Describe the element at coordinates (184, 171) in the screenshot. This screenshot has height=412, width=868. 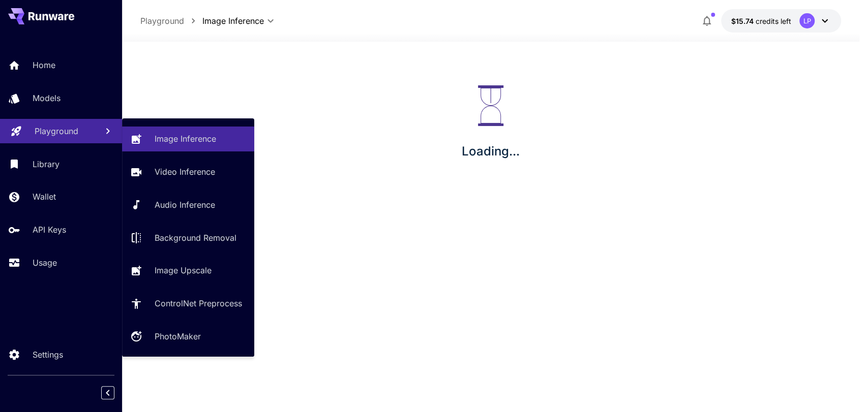
I see `p: Video Inference` at that location.